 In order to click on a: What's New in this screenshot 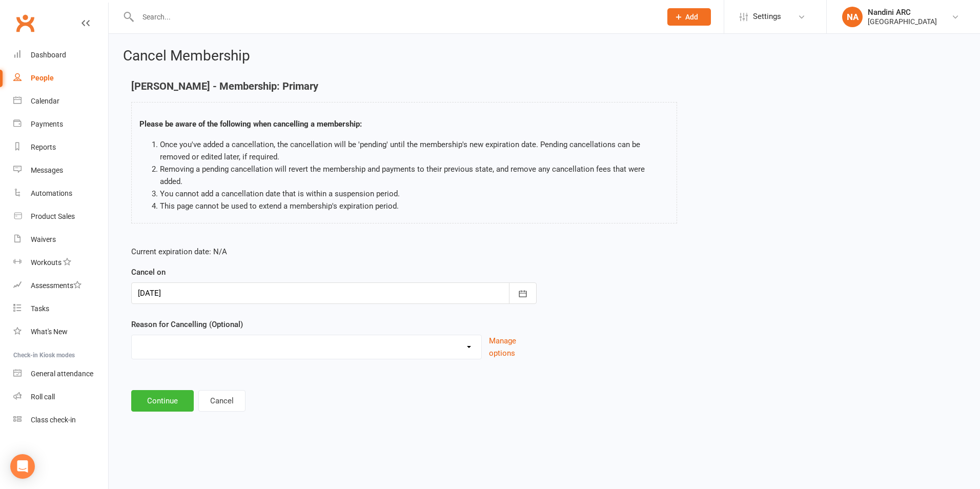, I will do `click(60, 332)`.